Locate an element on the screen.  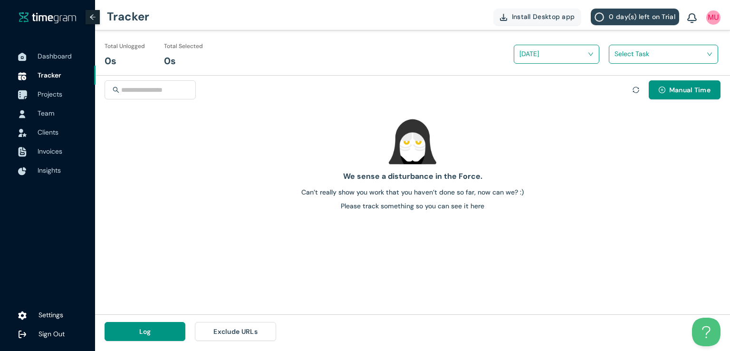
span: Team is located at coordinates (46, 113).